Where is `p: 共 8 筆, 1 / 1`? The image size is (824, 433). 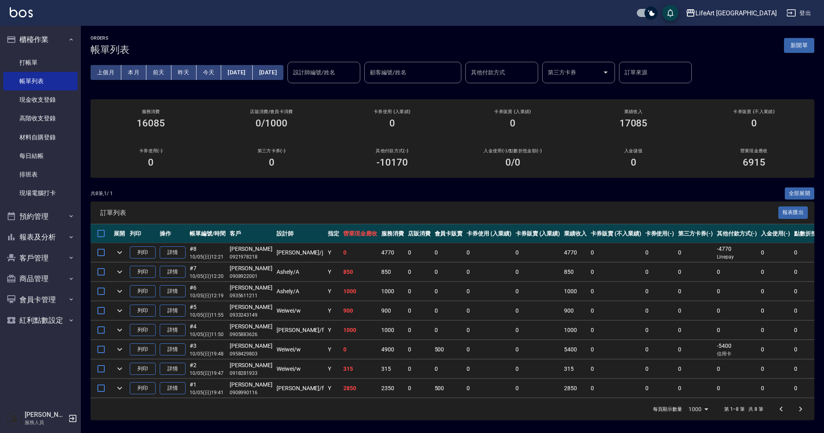
p: 共 8 筆, 1 / 1 is located at coordinates (101, 194).